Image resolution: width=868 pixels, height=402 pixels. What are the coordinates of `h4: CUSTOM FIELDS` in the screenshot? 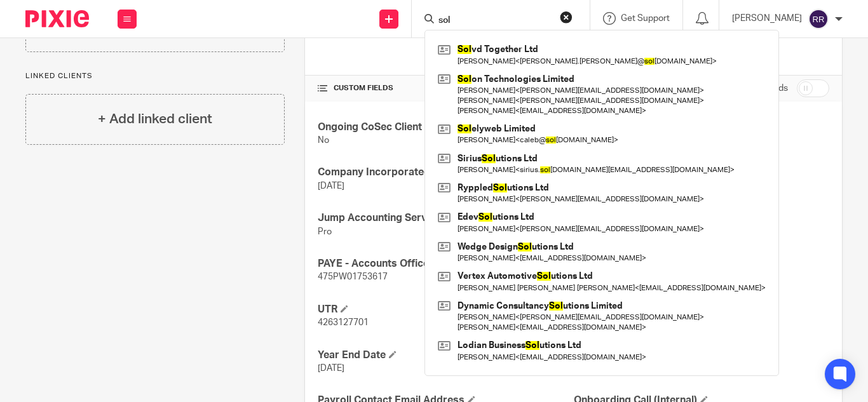 It's located at (445, 88).